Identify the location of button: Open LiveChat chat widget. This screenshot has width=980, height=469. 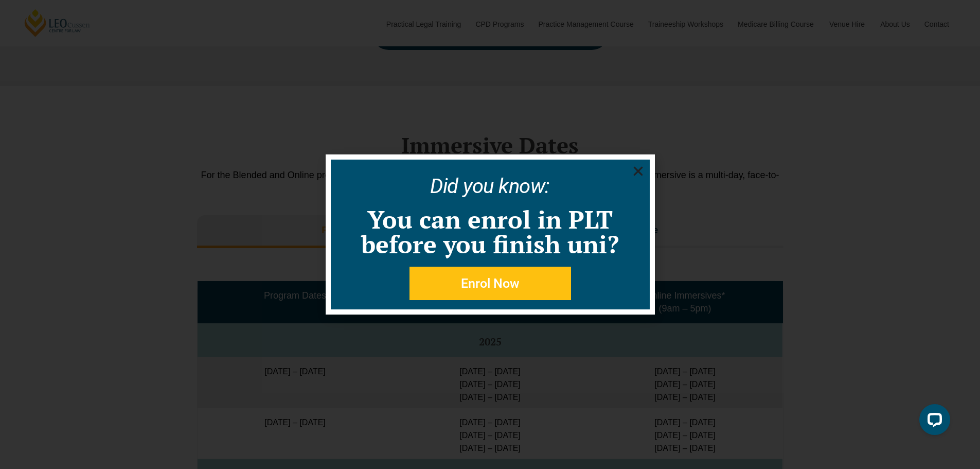
(23, 20).